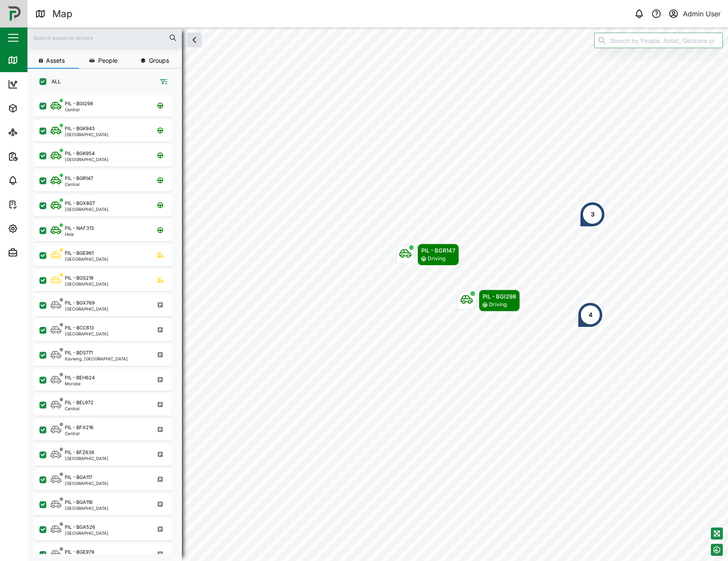 This screenshot has height=561, width=728. Describe the element at coordinates (79, 278) in the screenshot. I see `div: PIL - BGS218` at that location.